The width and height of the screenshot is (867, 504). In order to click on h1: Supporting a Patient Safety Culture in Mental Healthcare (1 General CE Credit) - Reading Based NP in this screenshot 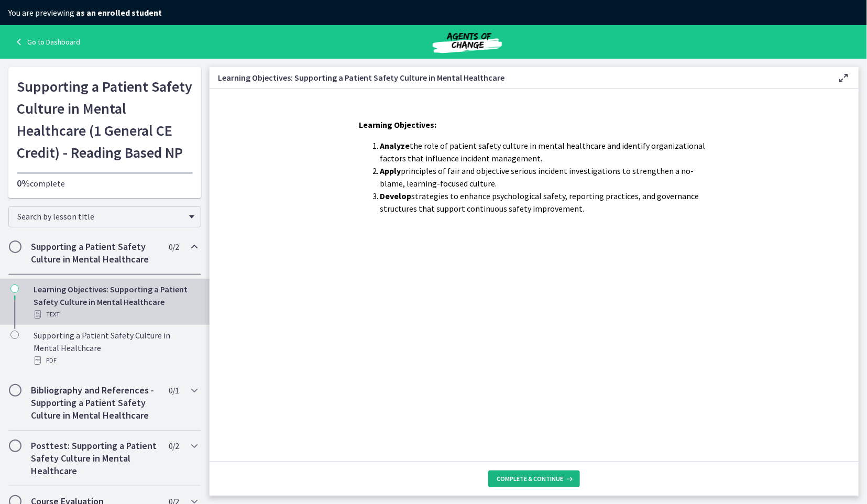, I will do `click(105, 119)`.